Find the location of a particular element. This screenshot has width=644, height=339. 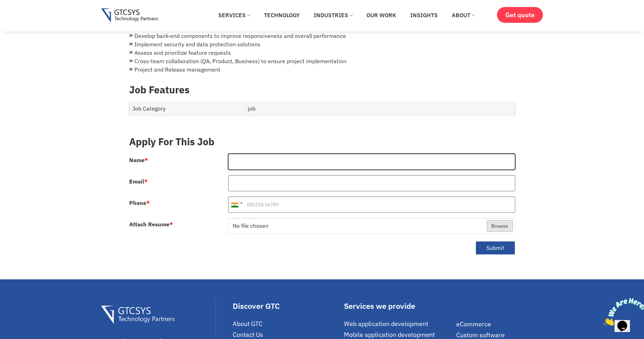

span: eCommerce is located at coordinates (473, 324).